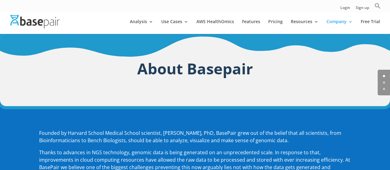  What do you see at coordinates (378, 6) in the screenshot?
I see `svg: Search` at bounding box center [378, 6].